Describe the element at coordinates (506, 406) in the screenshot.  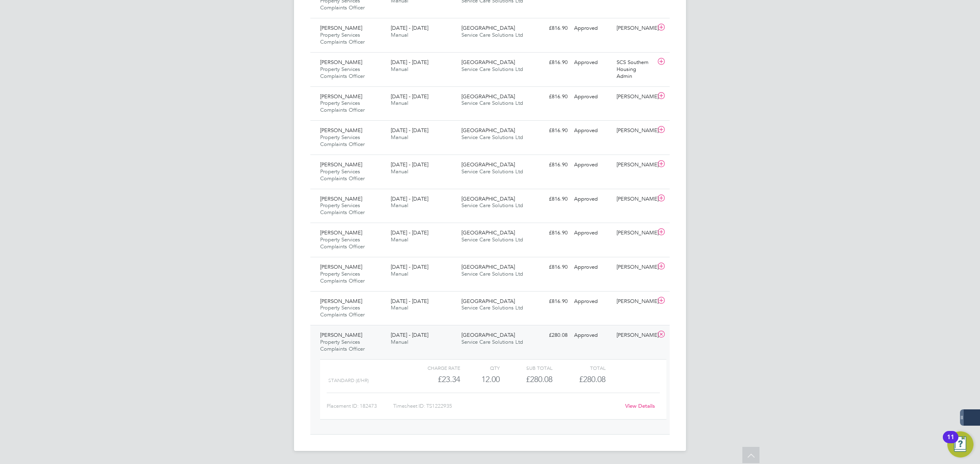
I see `div: Timesheet ID: TS1222935` at that location.